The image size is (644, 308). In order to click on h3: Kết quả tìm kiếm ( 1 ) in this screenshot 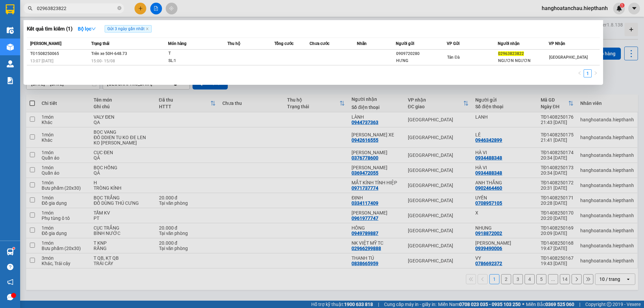, I will do `click(50, 29)`.